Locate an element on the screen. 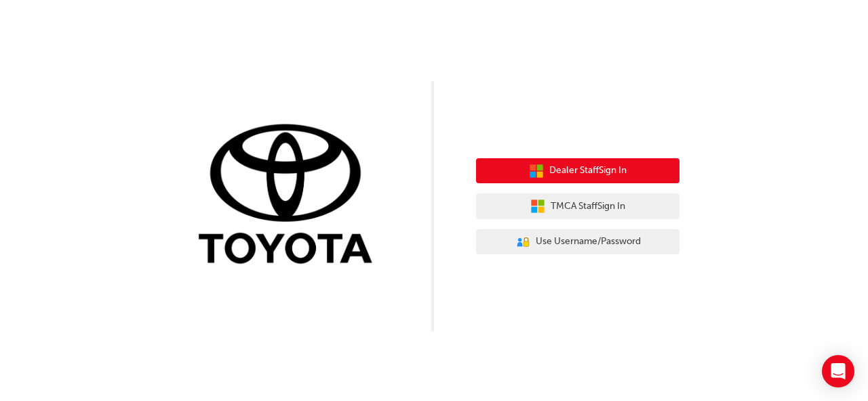 The width and height of the screenshot is (868, 401). img: Trak is located at coordinates (290, 196).